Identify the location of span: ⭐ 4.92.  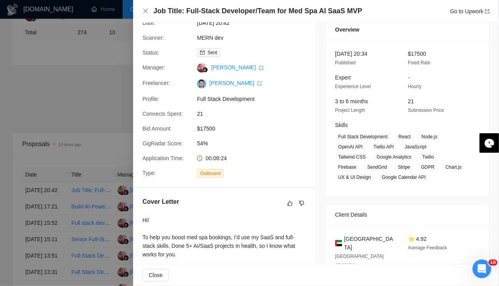
(417, 239).